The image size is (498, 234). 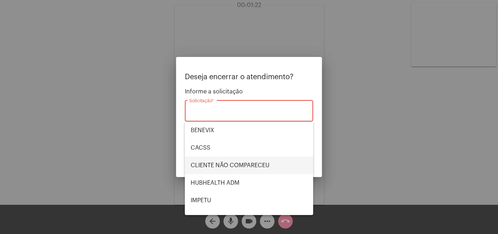 I want to click on input: Buscar solicitação, so click(x=249, y=112).